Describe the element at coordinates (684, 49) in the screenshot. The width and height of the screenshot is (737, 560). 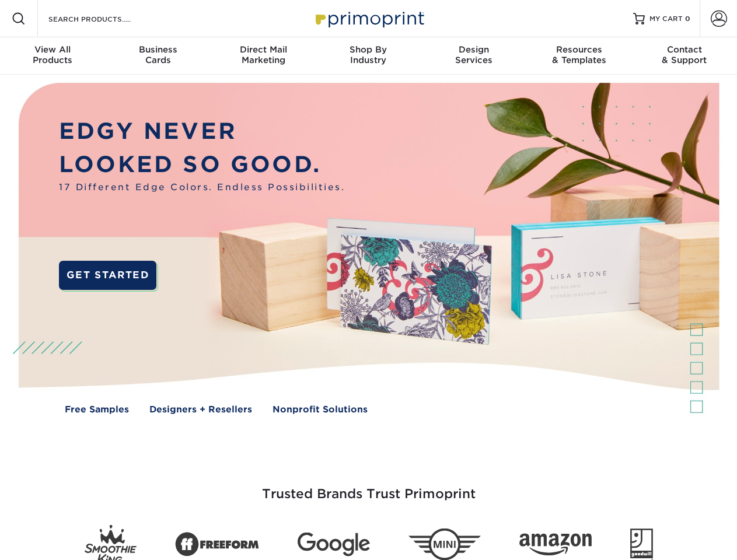
I see `span: Contact` at that location.